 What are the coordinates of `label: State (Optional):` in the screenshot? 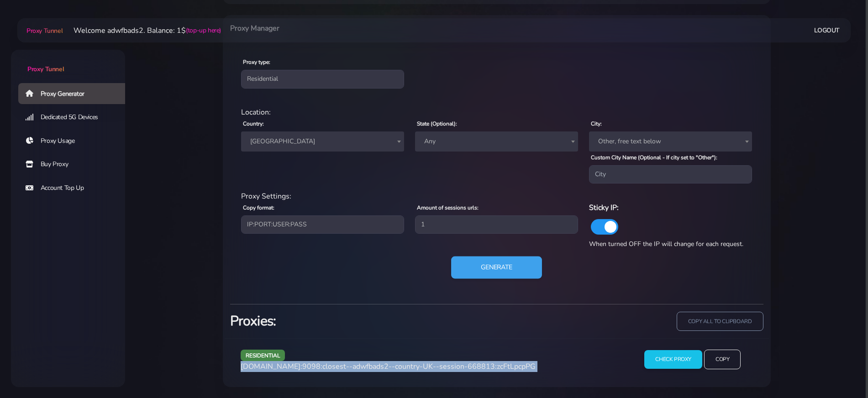 It's located at (437, 123).